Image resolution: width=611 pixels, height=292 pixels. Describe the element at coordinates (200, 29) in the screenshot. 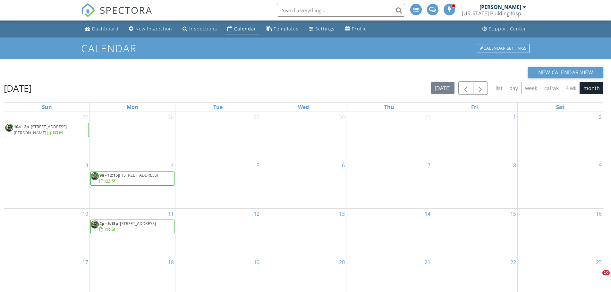

I see `a: Inspections` at that location.